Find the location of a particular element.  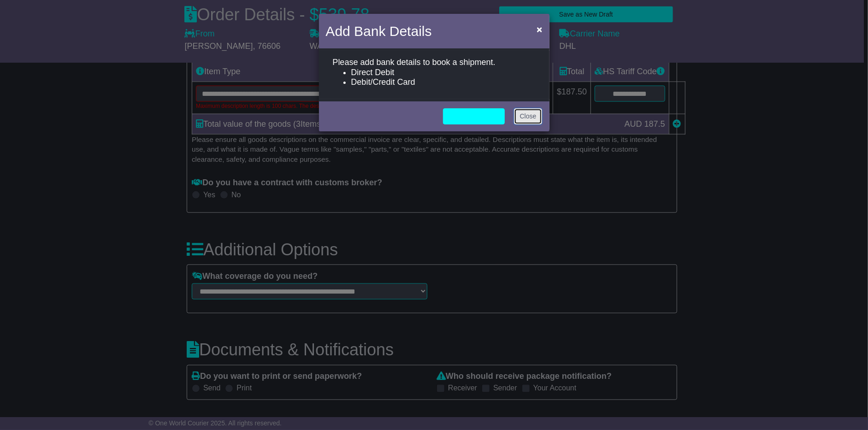

li: Direct Debit is located at coordinates (443, 73).